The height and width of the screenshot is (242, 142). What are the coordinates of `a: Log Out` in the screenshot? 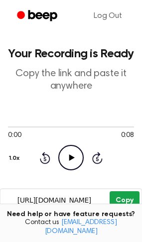 It's located at (107, 16).